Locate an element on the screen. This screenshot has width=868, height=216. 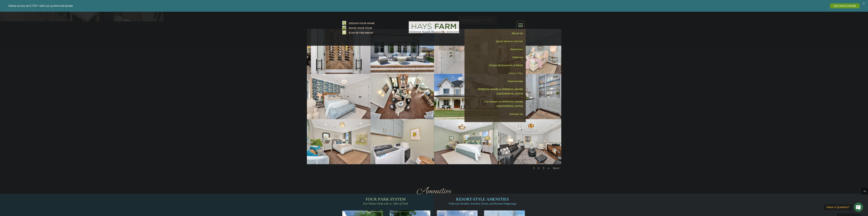
img: hays farm homes is located at coordinates (466, 96).